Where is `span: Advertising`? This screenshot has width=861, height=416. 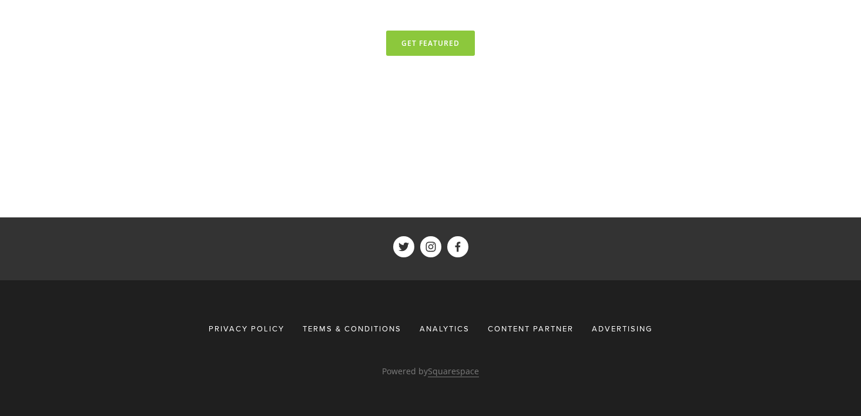 span: Advertising is located at coordinates (622, 328).